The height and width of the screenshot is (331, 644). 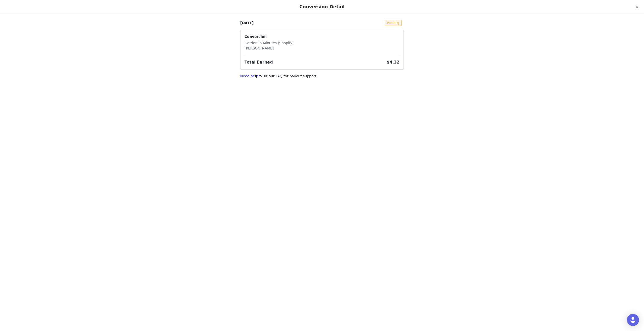 I want to click on div: Open Intercom Messenger, so click(x=633, y=320).